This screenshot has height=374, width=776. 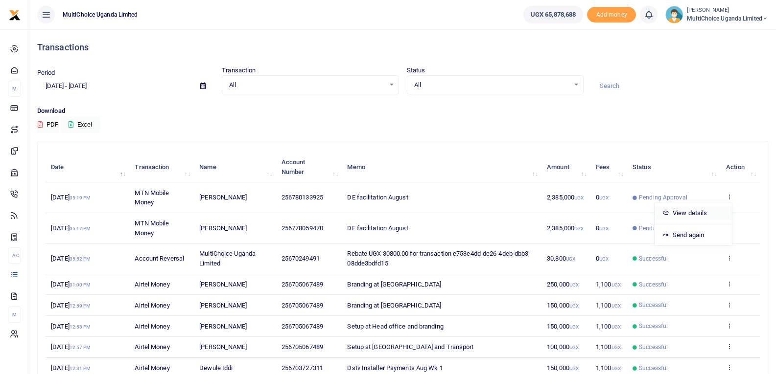 What do you see at coordinates (87, 167) in the screenshot?
I see `th: Date: activate to sort column descending` at bounding box center [87, 167].